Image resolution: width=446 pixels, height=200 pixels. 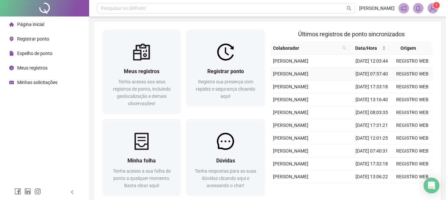 What do you see at coordinates (225, 179) in the screenshot?
I see `span: Tenha respostas para as suas dúvidas clicando aqui e acessando o chat!` at bounding box center [225, 179].